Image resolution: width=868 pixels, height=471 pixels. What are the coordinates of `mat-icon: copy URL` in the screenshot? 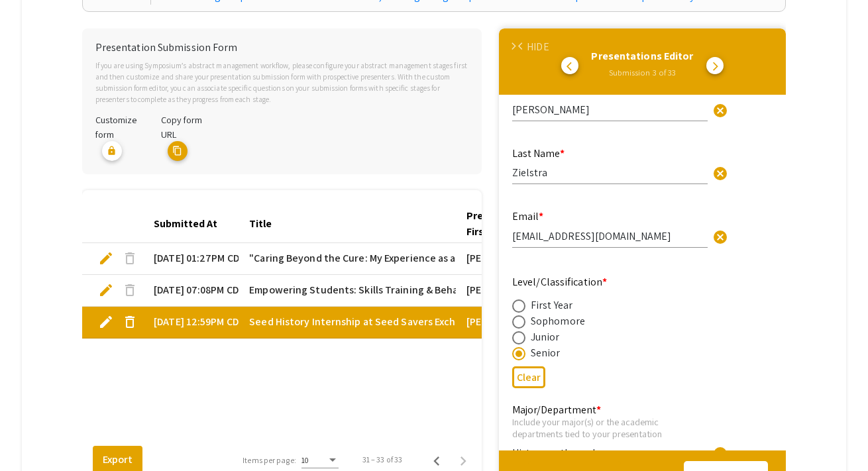 It's located at (178, 151).